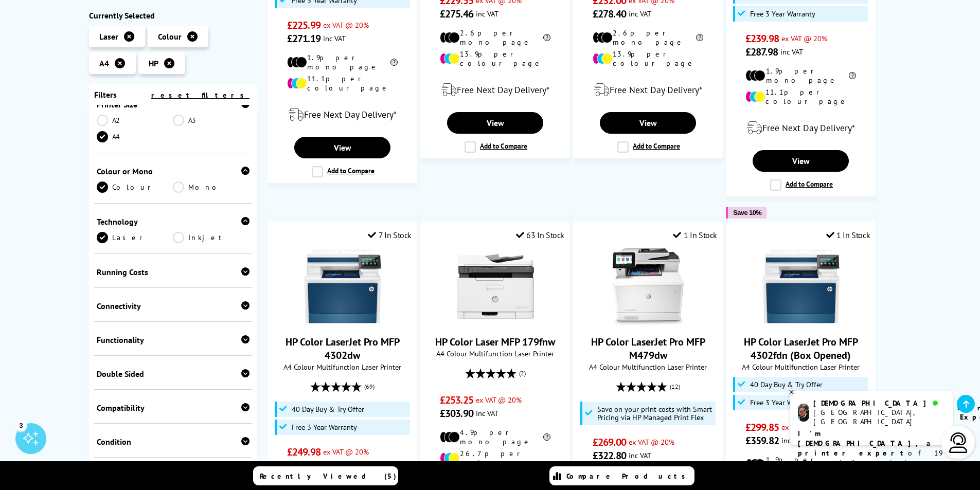  Describe the element at coordinates (173, 408) in the screenshot. I see `div: Compatibility` at that location.